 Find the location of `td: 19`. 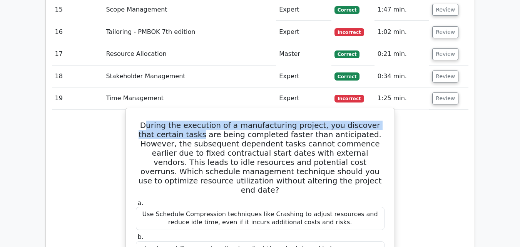

td: 19 is located at coordinates (77, 98).